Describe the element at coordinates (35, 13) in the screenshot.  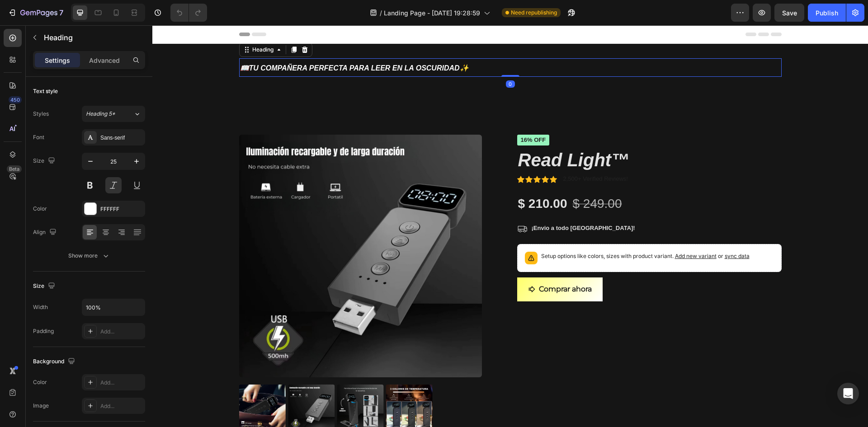
I see `button: 7` at that location.